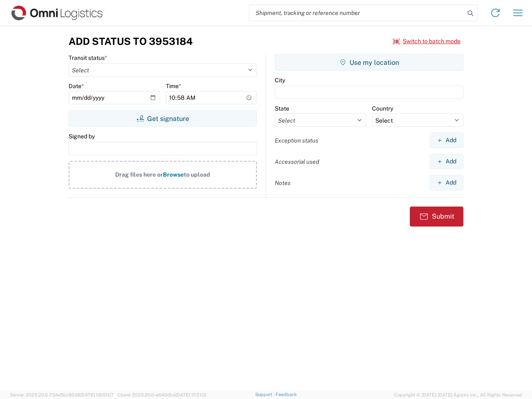 The height and width of the screenshot is (399, 532). I want to click on span: Browse, so click(173, 174).